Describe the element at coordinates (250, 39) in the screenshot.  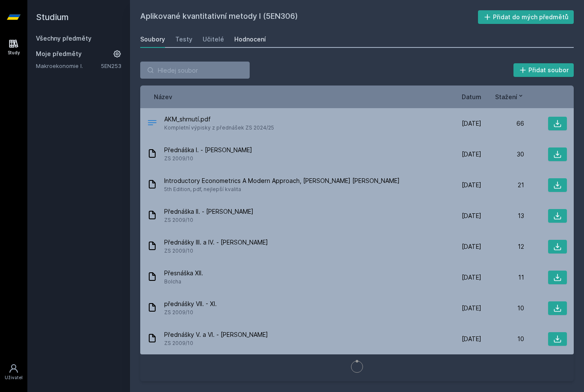
I see `div: Hodnocení` at that location.